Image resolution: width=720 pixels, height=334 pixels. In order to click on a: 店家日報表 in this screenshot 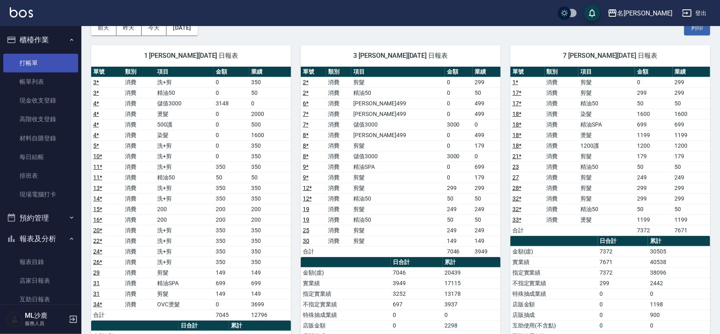, I will do `click(41, 281)`.